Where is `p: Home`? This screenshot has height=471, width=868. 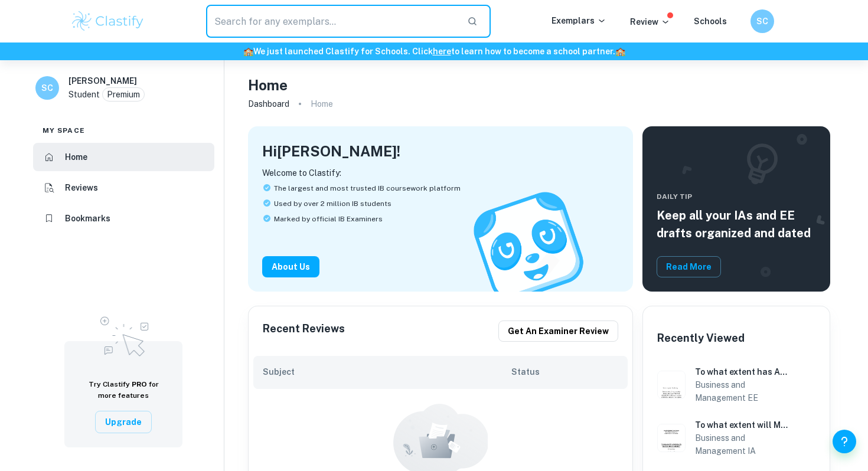 p: Home is located at coordinates (321, 104).